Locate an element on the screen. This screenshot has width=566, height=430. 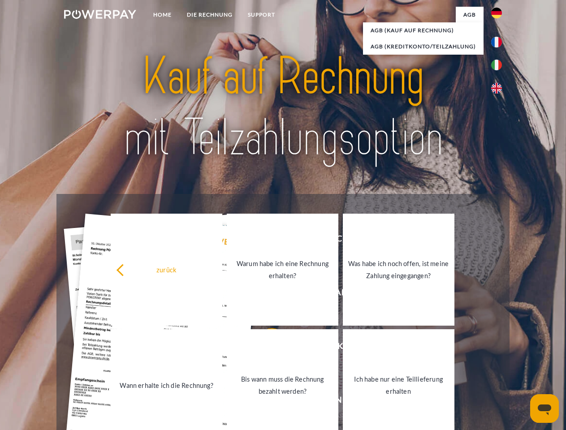
a: AGB (Kauf auf Rechnung) is located at coordinates (423, 30).